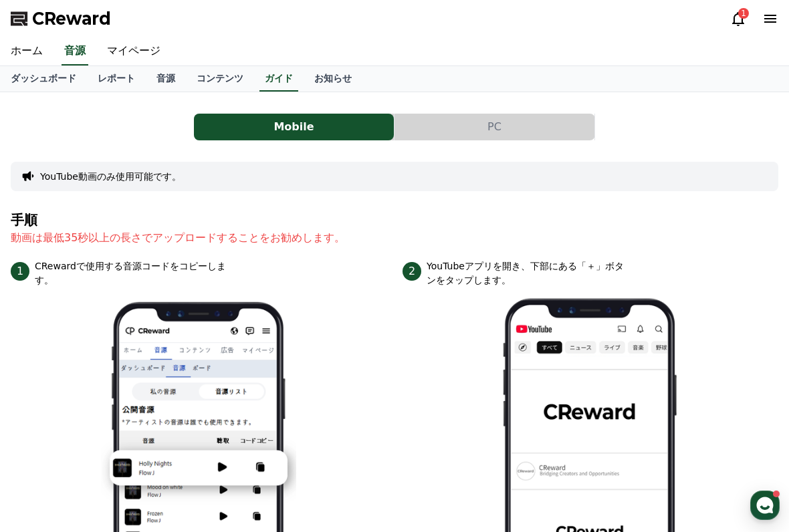  Describe the element at coordinates (134, 512) in the screenshot. I see `a: ホーム` at that location.